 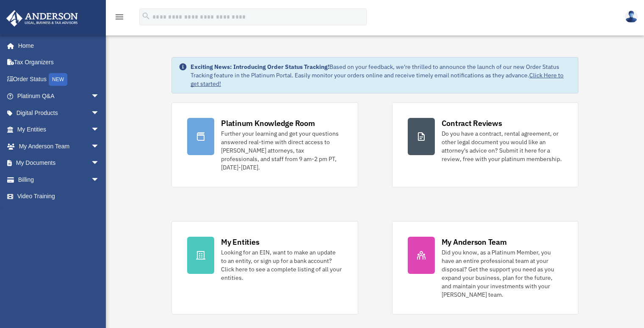 I want to click on a: Digital Productsarrow_drop_down, so click(x=59, y=113).